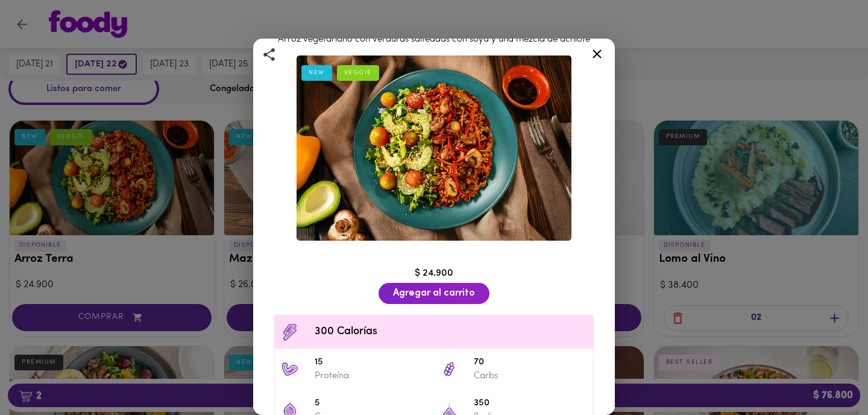 Image resolution: width=868 pixels, height=415 pixels. Describe the element at coordinates (434, 273) in the screenshot. I see `div: $ 24.900` at that location.